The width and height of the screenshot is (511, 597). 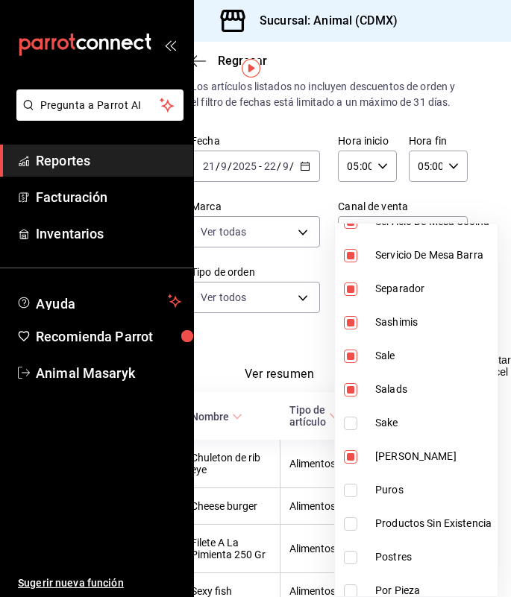 I want to click on span: Salads, so click(x=433, y=389).